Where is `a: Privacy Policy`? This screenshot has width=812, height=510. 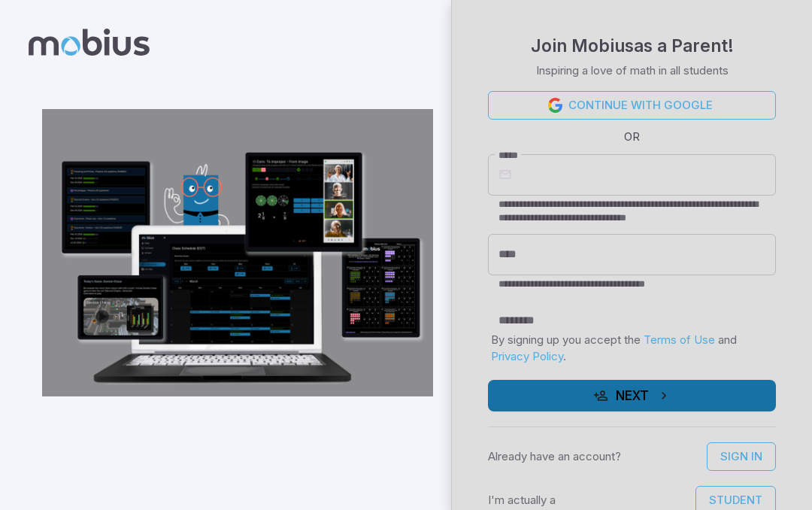
a: Privacy Policy is located at coordinates (527, 355).